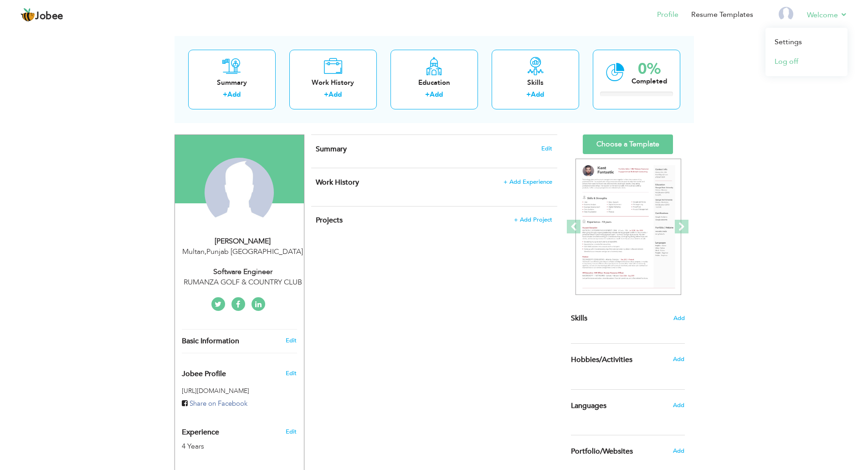  What do you see at coordinates (807, 61) in the screenshot?
I see `a: Log off` at bounding box center [807, 61].